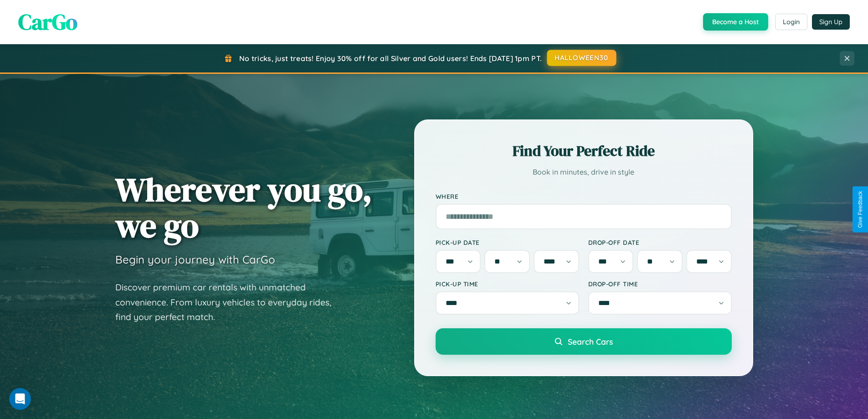  I want to click on label: Drop-off Date, so click(660, 242).